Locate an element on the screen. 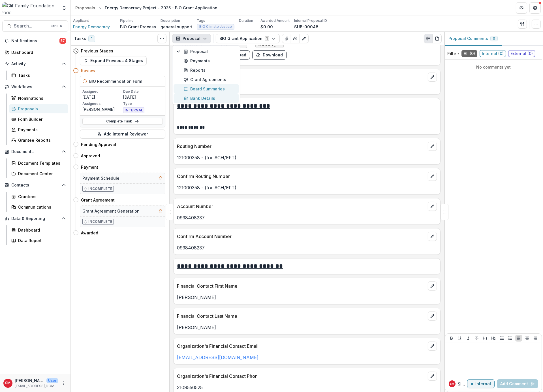  h3: Tasks is located at coordinates (80, 38).